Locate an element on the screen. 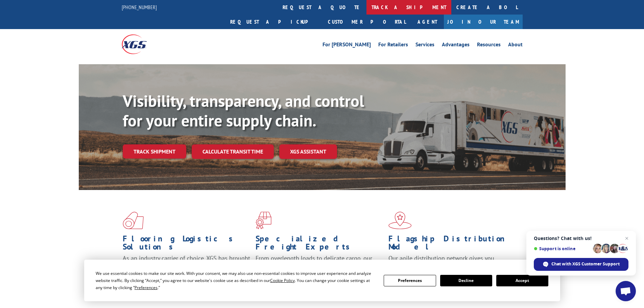 This screenshot has height=308, width=644. a: XGS ASSISTANT is located at coordinates (308, 151).